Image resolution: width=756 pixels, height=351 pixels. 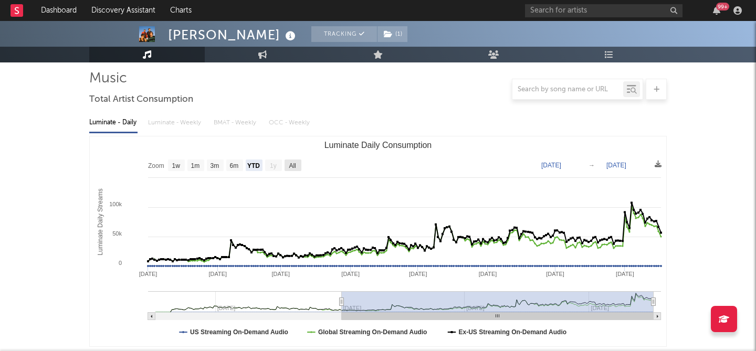 I want to click on text: Zoom, so click(x=156, y=166).